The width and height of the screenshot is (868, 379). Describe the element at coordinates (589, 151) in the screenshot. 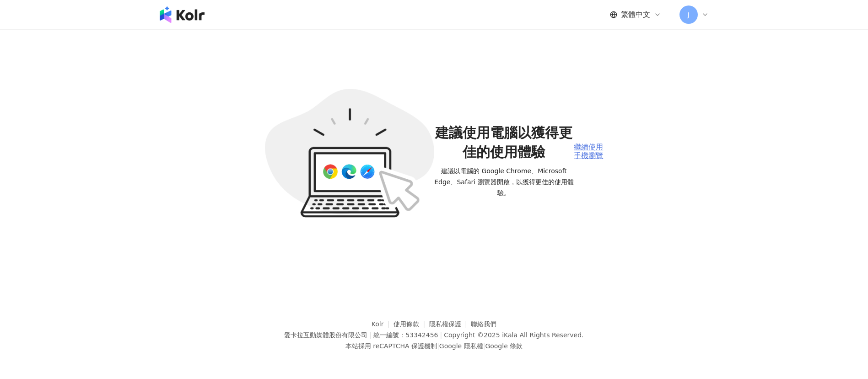

I see `div: 繼續使用手機瀏覽` at that location.